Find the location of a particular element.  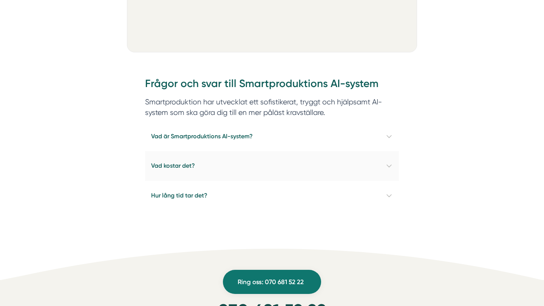

h4: Vad är Smartproduktions AI-system? is located at coordinates (272, 137).